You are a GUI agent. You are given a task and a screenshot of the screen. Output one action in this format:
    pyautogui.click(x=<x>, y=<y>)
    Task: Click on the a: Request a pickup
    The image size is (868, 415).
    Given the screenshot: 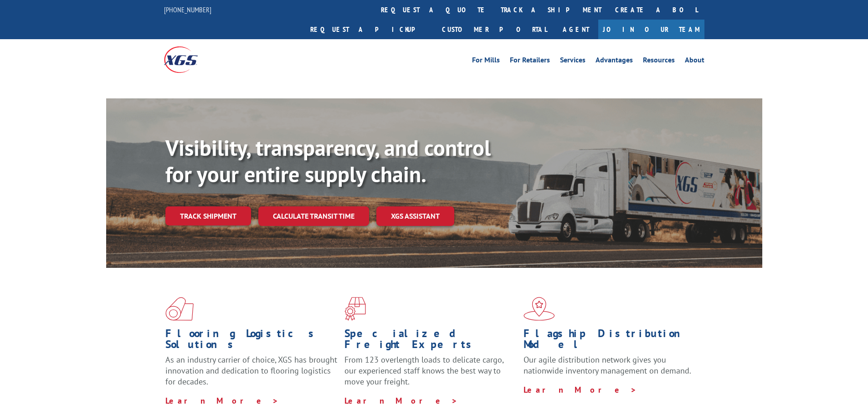 What is the action you would take?
    pyautogui.click(x=369, y=29)
    